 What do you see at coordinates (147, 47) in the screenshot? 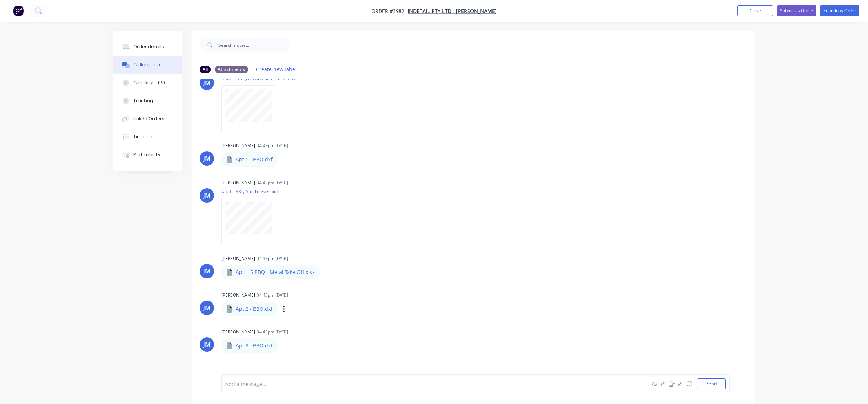
I see `button: Order details` at bounding box center [147, 47].